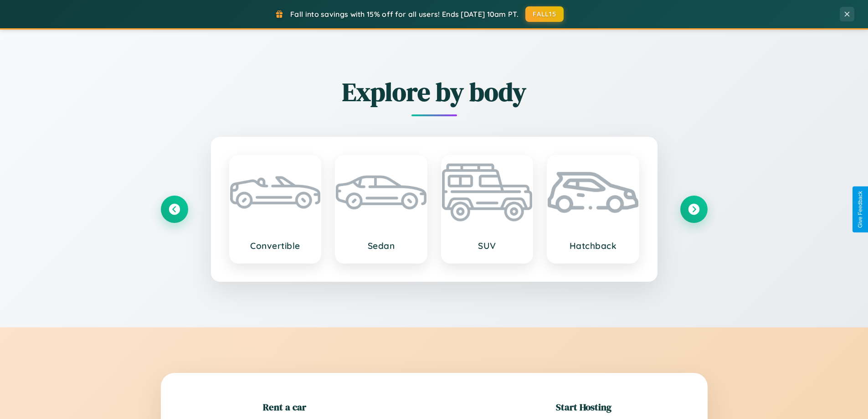 The image size is (868, 419). I want to click on h3: Hatchback, so click(593, 245).